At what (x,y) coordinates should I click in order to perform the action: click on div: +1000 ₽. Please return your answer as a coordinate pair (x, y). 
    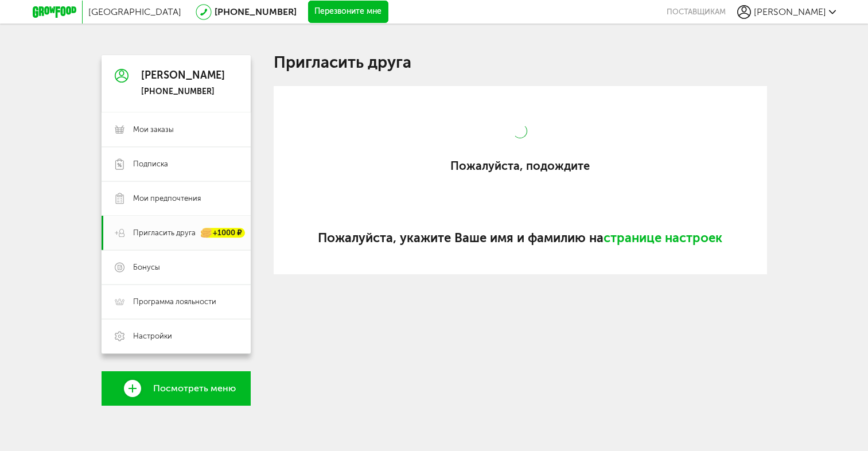
    Looking at the image, I should click on (223, 233).